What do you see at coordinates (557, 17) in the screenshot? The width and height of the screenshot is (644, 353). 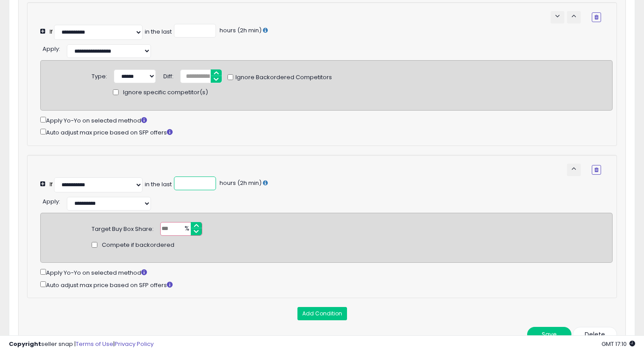 I see `button: keyboard_arrow_down` at bounding box center [557, 17].